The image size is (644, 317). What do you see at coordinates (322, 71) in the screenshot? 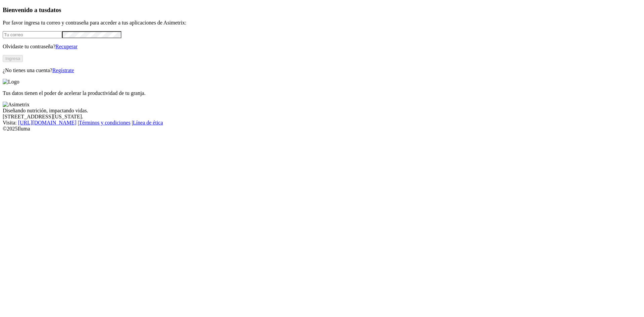
I see `p: ¿No tienes una cuenta?` at bounding box center [322, 71].